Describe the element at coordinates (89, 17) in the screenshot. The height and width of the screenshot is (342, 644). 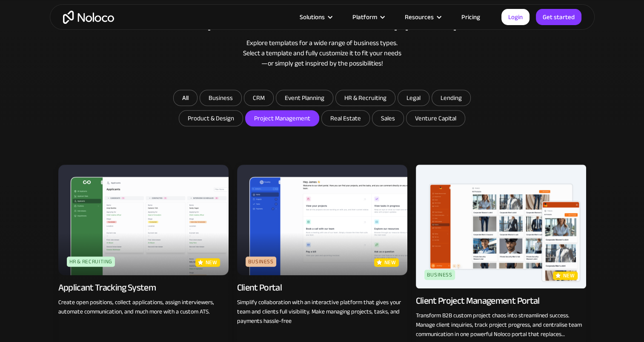
I see `a: home` at that location.